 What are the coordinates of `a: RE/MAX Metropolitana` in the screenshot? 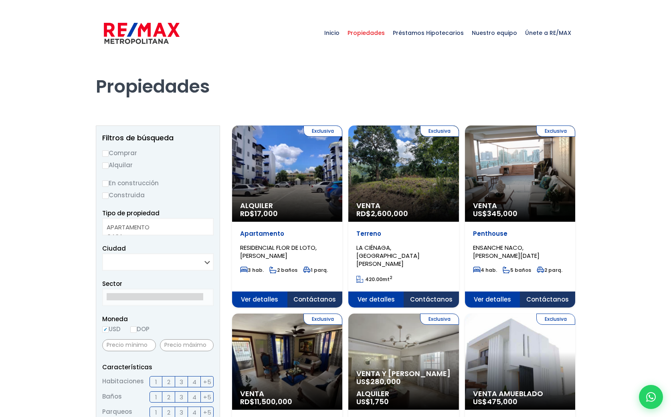 It's located at (142, 33).